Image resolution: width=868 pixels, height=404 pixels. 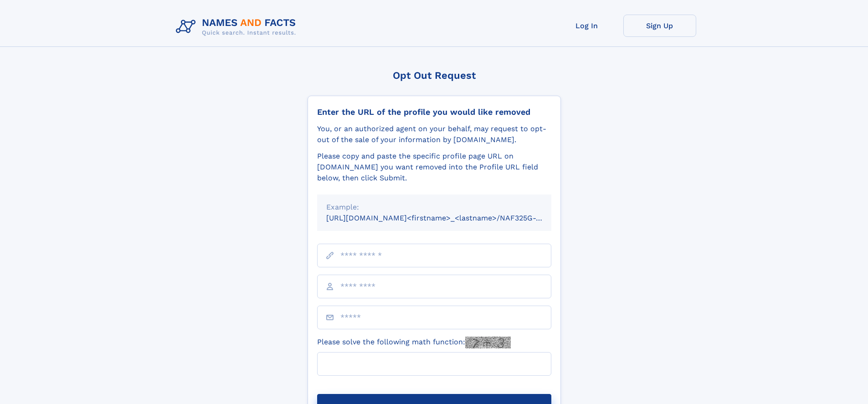 What do you see at coordinates (238, 27) in the screenshot?
I see `img: Logo Names and Facts` at bounding box center [238, 27].